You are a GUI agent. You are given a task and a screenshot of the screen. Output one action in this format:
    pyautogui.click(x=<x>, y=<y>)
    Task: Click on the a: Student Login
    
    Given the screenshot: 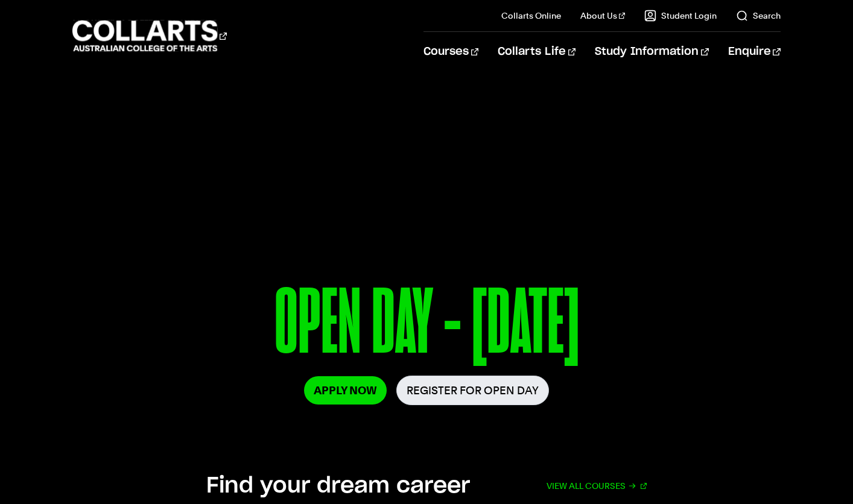 What is the action you would take?
    pyautogui.click(x=681, y=16)
    